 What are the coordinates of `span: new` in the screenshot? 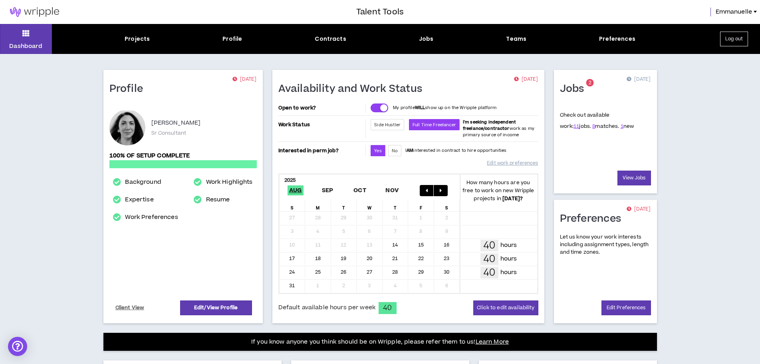 It's located at (628, 126).